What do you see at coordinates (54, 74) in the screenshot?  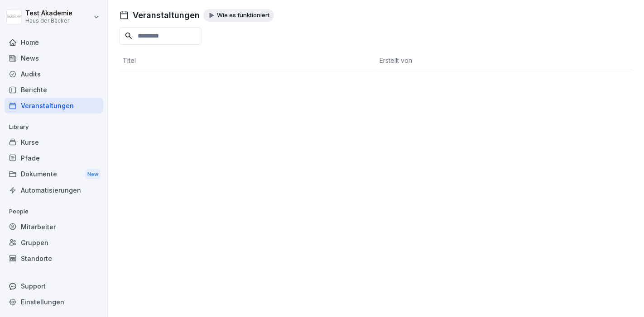 I see `a: Audits` at bounding box center [54, 74].